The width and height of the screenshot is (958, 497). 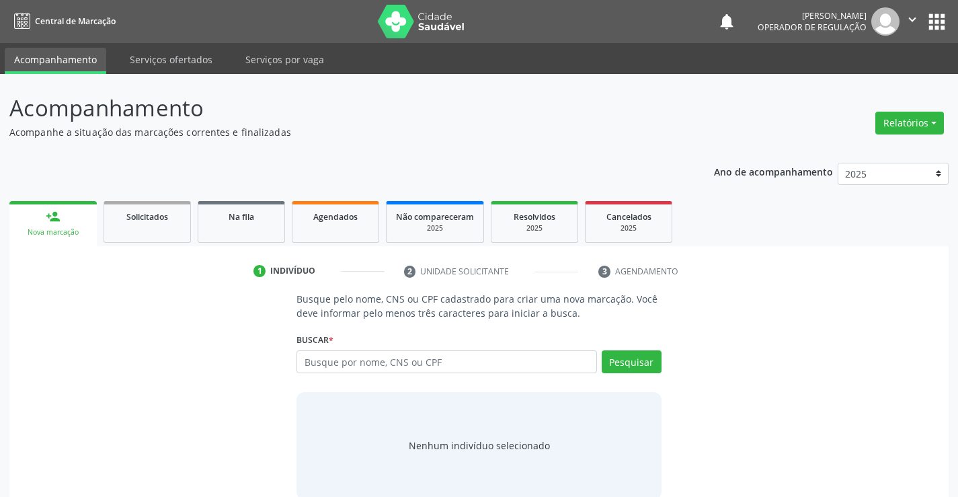 What do you see at coordinates (259, 271) in the screenshot?
I see `div: 1` at bounding box center [259, 271].